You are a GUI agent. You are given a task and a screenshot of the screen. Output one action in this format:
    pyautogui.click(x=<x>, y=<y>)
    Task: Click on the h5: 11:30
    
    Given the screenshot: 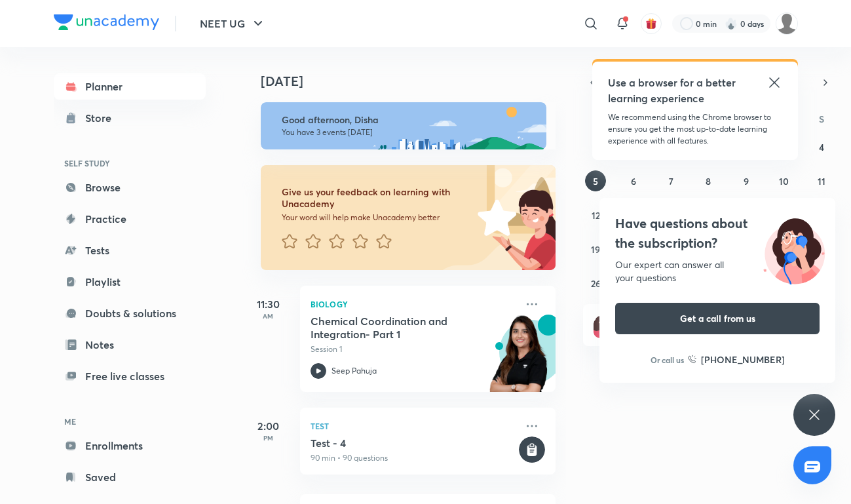 What is the action you would take?
    pyautogui.click(x=269, y=304)
    